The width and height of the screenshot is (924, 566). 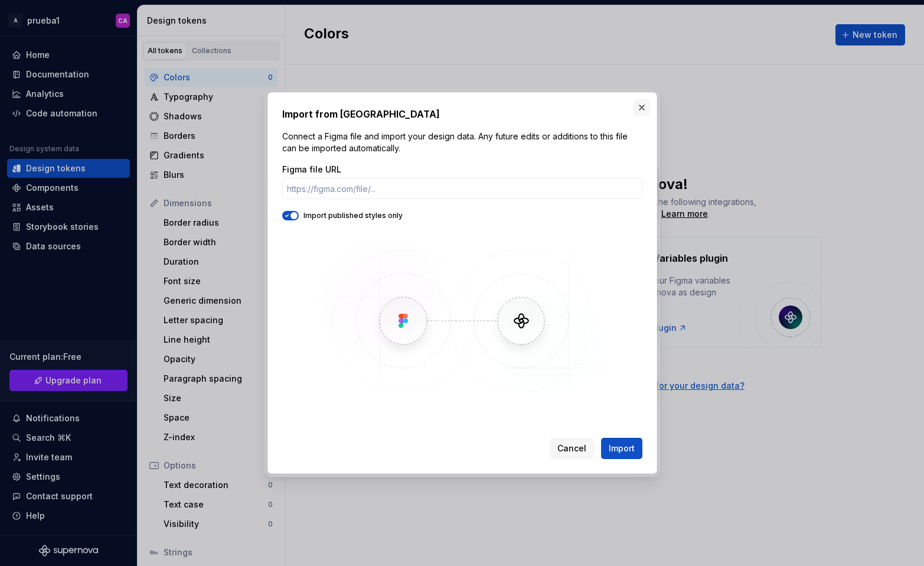 I want to click on p: Connect a Figma file and import your design data. Any future edits or additions to this file can ..., so click(x=462, y=142).